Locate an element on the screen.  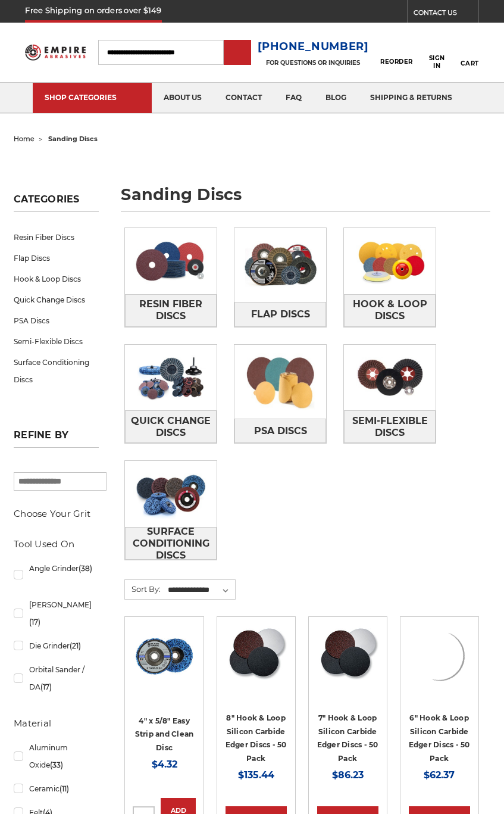
label: Sort By: is located at coordinates (143, 589).